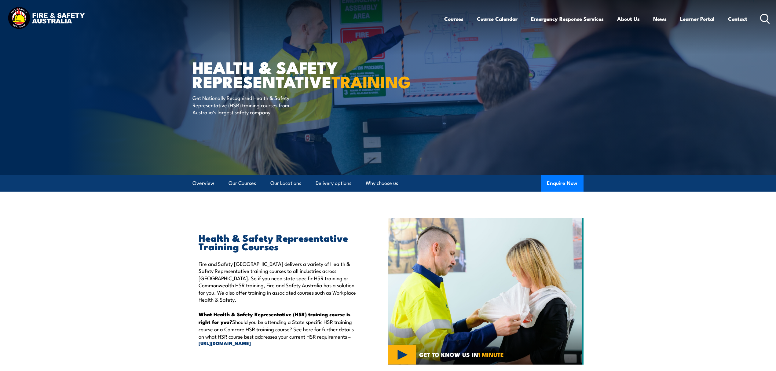 Image resolution: width=776 pixels, height=371 pixels. I want to click on p: Get Nationally Recognised Health & Safety Representative (HSR) training courses from Australia’s ..., so click(248, 105).